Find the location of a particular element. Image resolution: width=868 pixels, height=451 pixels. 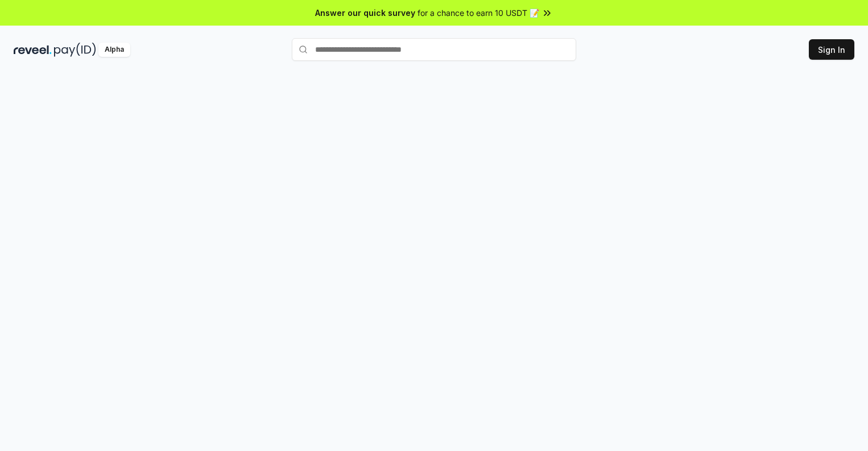

div: Alpha is located at coordinates (114, 49).